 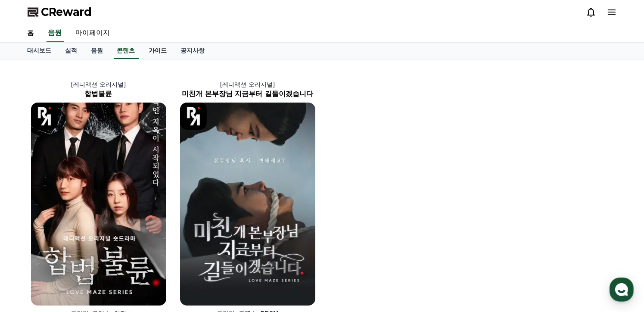 I want to click on a: 마이페이지, so click(x=93, y=33).